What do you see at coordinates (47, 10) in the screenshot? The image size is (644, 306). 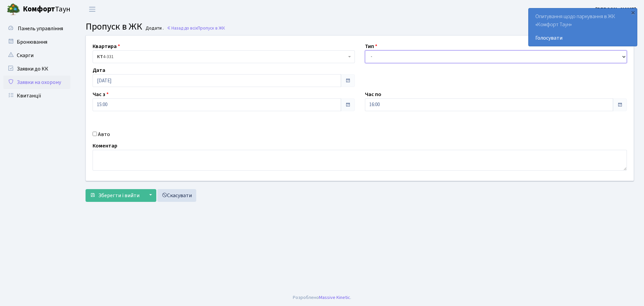 I see `span: Таун` at bounding box center [47, 10].